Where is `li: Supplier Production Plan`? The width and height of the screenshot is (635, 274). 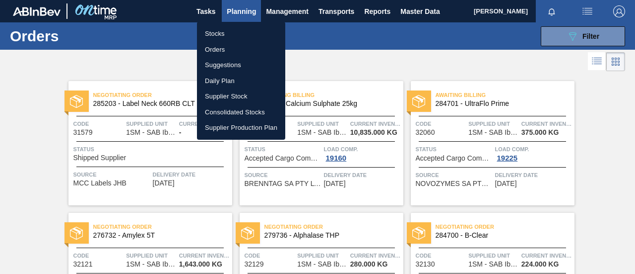 li: Supplier Production Plan is located at coordinates (241, 128).